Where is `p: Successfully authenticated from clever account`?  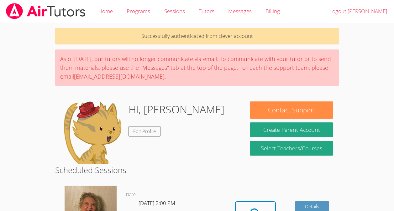 p: Successfully authenticated from clever account is located at coordinates (197, 36).